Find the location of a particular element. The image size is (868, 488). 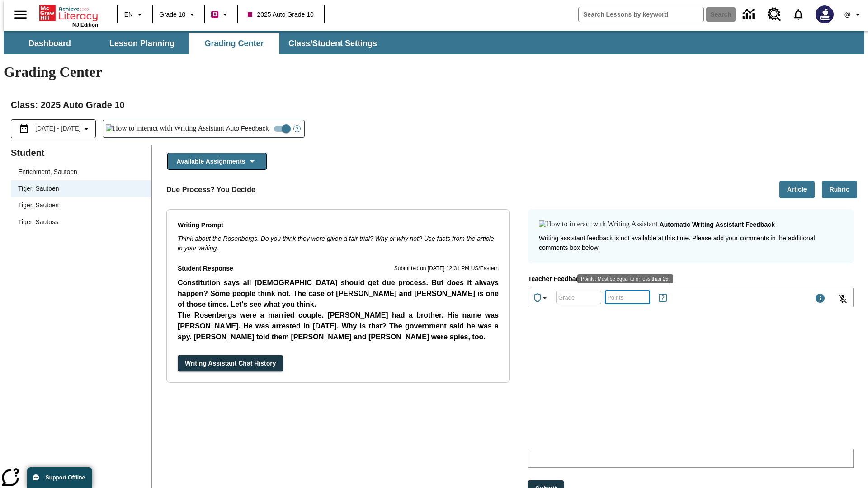

h2: Class : 2025 Auto Grade 10 is located at coordinates (434, 105).